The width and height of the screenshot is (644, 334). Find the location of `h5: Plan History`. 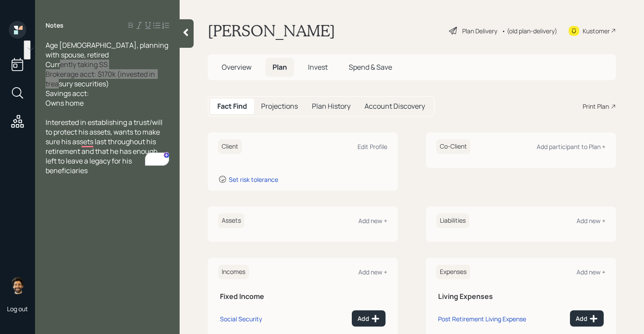

h5: Plan History is located at coordinates (331, 106).